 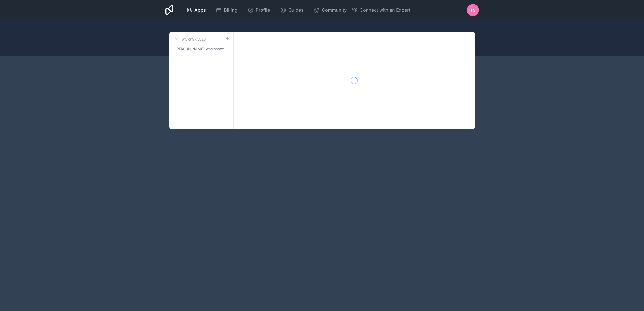 What do you see at coordinates (381, 10) in the screenshot?
I see `button: Connect with an Expert` at bounding box center [381, 10].